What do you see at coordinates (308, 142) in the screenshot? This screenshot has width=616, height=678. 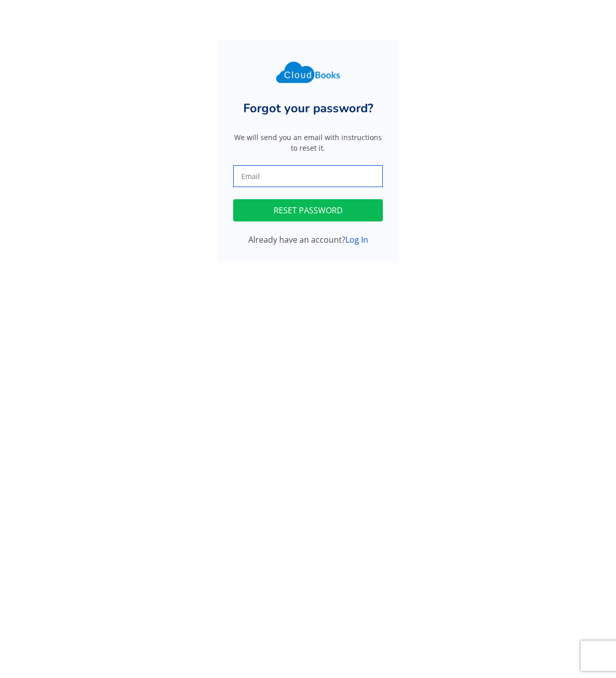 I see `small: We will send you an email with instructions to reset it.` at bounding box center [308, 142].